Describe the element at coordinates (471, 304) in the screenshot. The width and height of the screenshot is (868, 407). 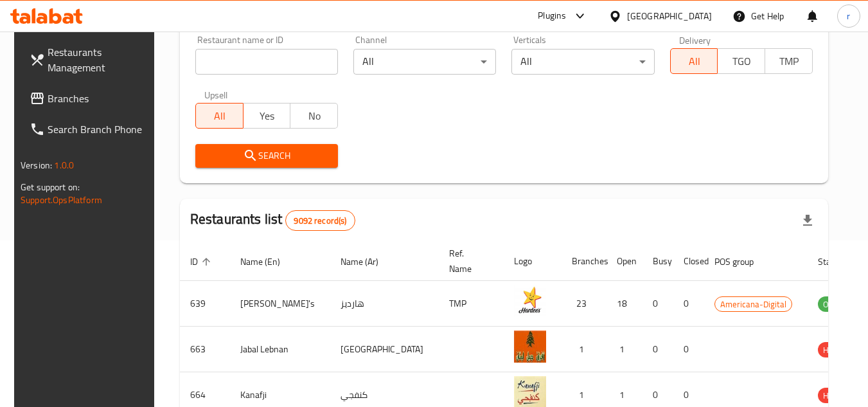
I see `td: TMP` at that location.